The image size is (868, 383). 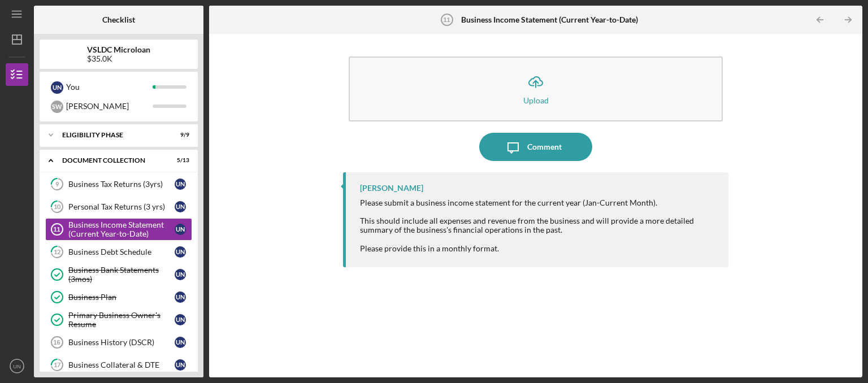 What do you see at coordinates (17, 366) in the screenshot?
I see `text: UN` at bounding box center [17, 366].